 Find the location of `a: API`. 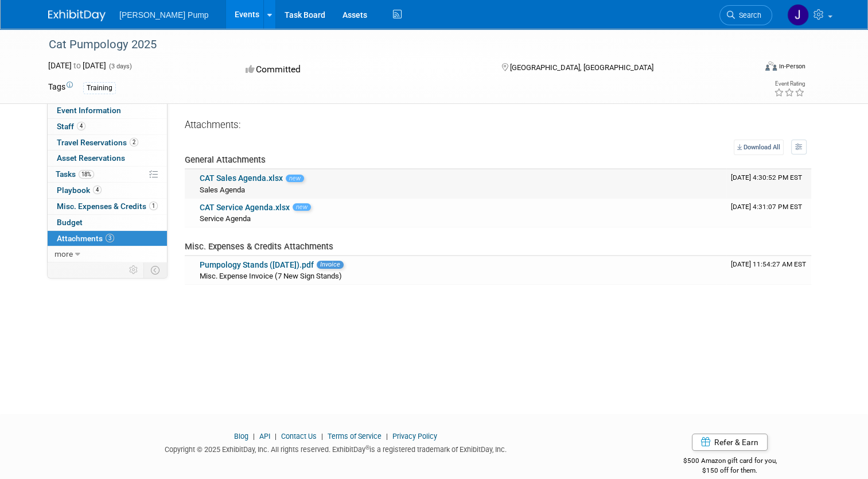

a: API is located at coordinates (264, 435).